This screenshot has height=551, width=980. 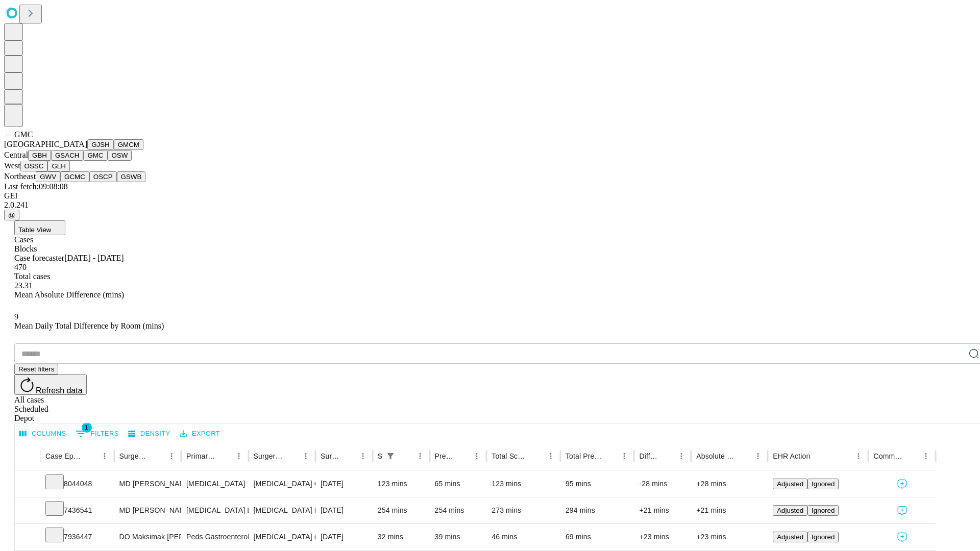 I want to click on div: Surgeon Name, so click(x=134, y=456).